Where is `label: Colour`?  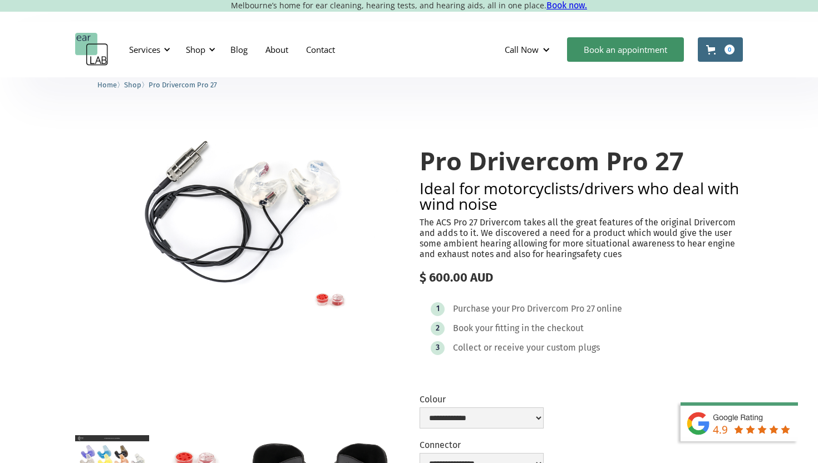
label: Colour is located at coordinates (481, 399).